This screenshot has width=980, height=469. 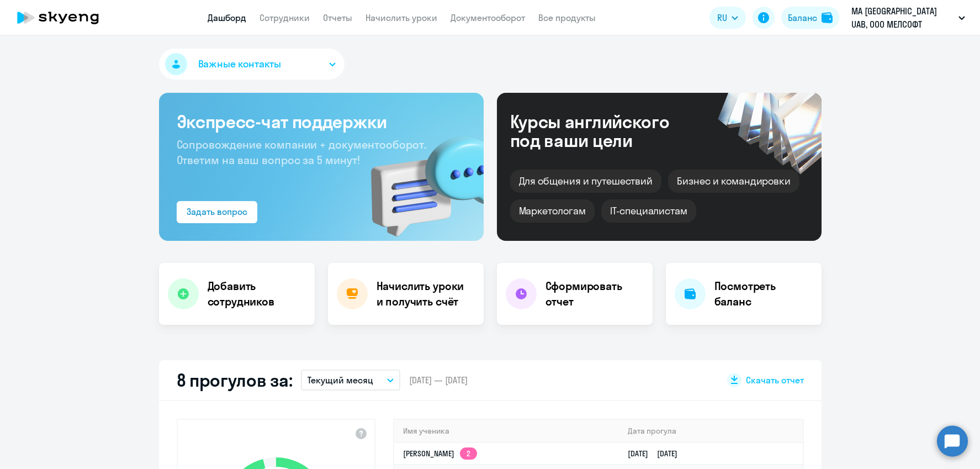 What do you see at coordinates (734, 181) in the screenshot?
I see `div: Бизнес и командировки` at bounding box center [734, 181].